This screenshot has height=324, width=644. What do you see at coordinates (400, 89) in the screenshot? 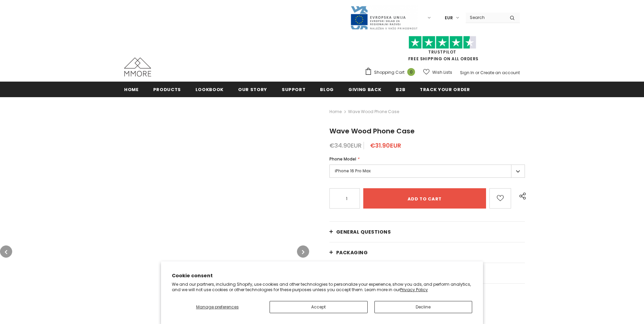
I see `a: B2B` at bounding box center [400, 89].